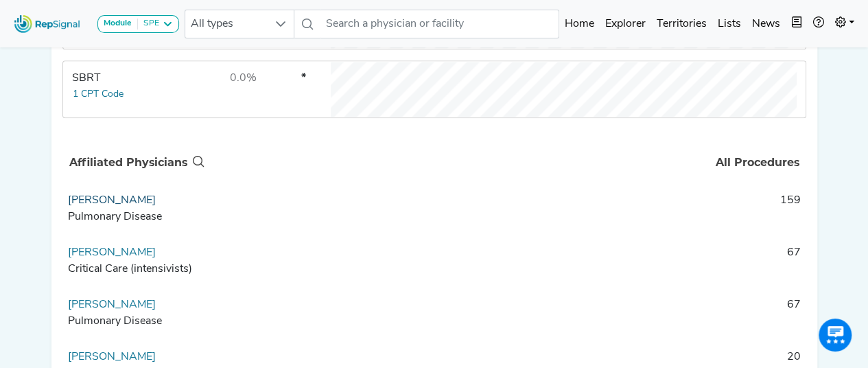 Image resolution: width=868 pixels, height=368 pixels. I want to click on a: Explorer, so click(625, 24).